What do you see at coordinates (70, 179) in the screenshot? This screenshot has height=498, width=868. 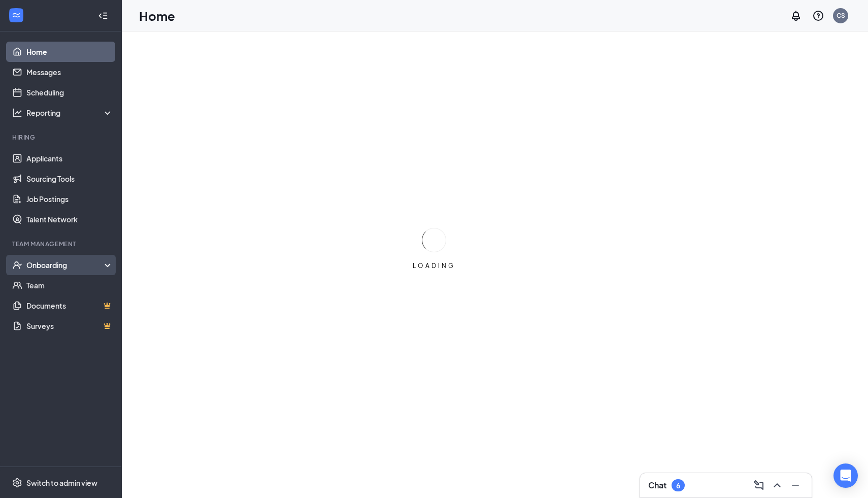 I see `a: Sourcing Tools` at bounding box center [70, 179].